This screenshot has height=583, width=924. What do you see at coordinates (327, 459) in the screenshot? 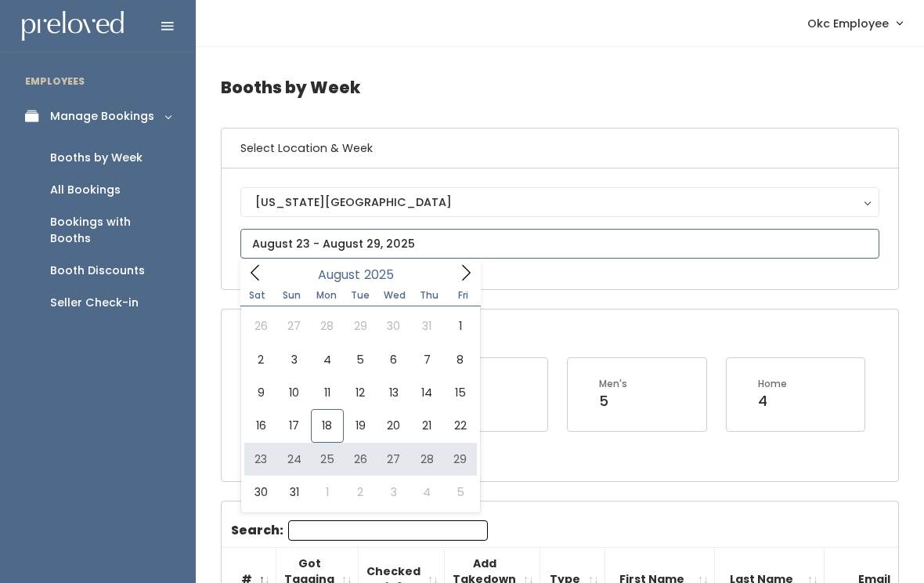
I see `span: August 25, 2025` at bounding box center [327, 459].